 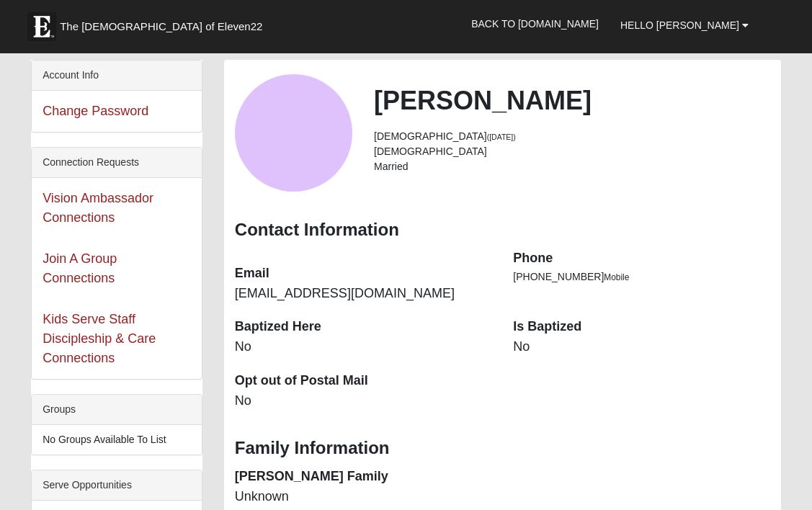 I want to click on a: Kids Serve Staff Discipleship & Care Connections, so click(x=99, y=338).